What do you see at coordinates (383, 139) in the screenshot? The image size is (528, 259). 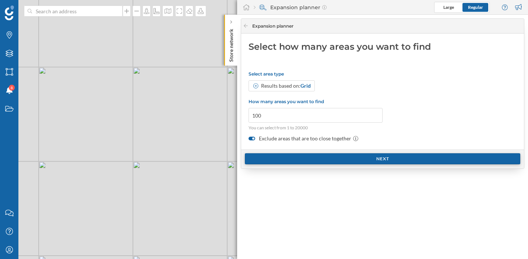 I see `label: Exclude areas that are too close together` at bounding box center [383, 139].